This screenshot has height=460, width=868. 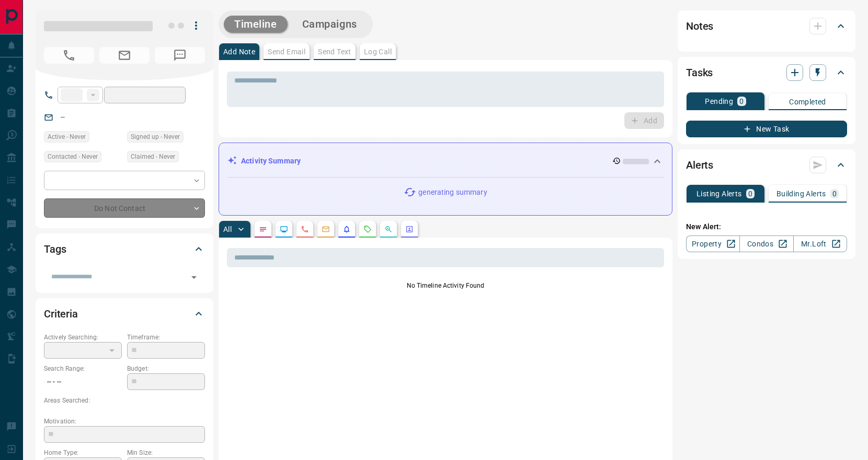 I want to click on a: Condos, so click(x=766, y=244).